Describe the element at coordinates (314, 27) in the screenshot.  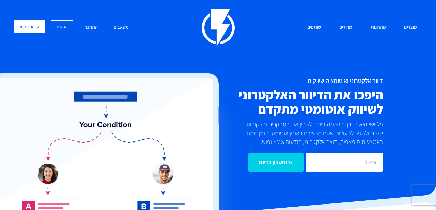
I see `a: שותפים` at that location.